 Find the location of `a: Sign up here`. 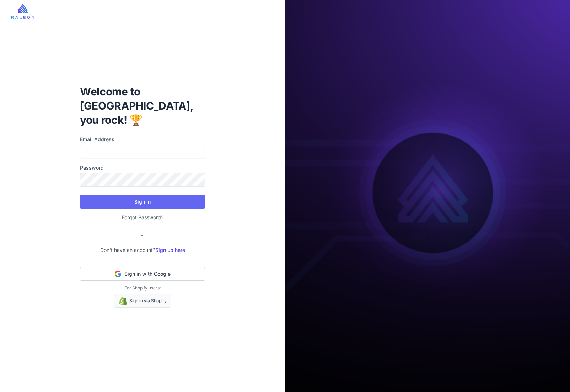

a: Sign up here is located at coordinates (170, 250).